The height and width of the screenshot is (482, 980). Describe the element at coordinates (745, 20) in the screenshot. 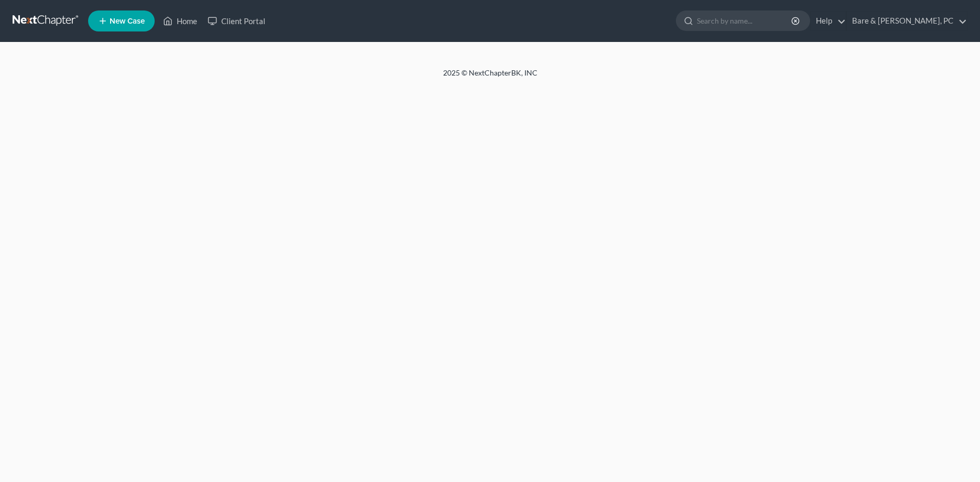

I see `input: Search by name...` at that location.